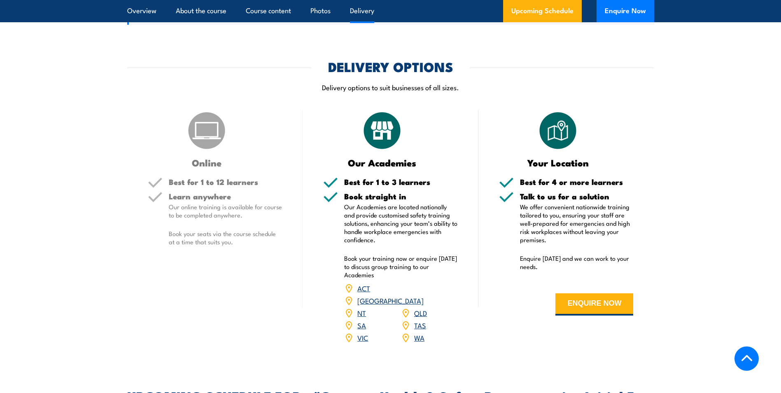 The width and height of the screenshot is (781, 393). What do you see at coordinates (391, 87) in the screenshot?
I see `p: Delivery options to suit businesses of all sizes.` at bounding box center [391, 87].